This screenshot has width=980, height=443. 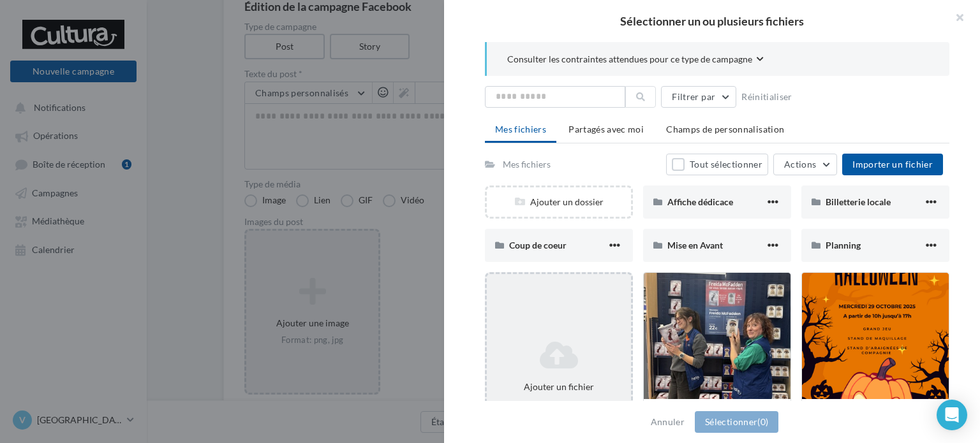 What do you see at coordinates (700, 202) in the screenshot?
I see `span: Affiche dédicace` at bounding box center [700, 202].